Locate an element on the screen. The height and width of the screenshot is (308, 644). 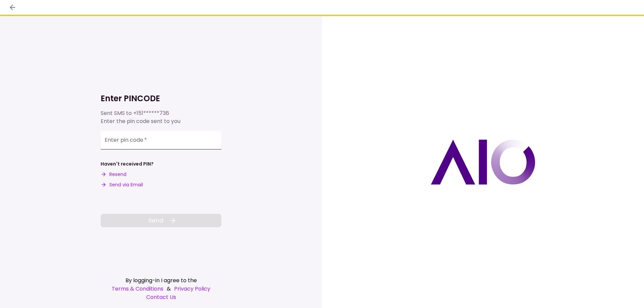
span: Send is located at coordinates (156, 220).